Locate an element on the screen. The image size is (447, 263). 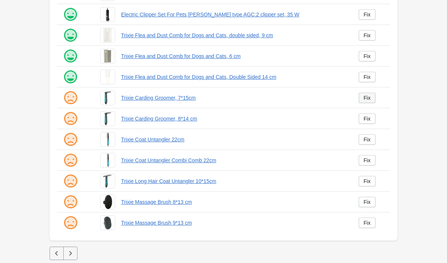
a: Trixie Flea and Dust Comb for Dogs and Cats, 6 cm is located at coordinates (234, 56).